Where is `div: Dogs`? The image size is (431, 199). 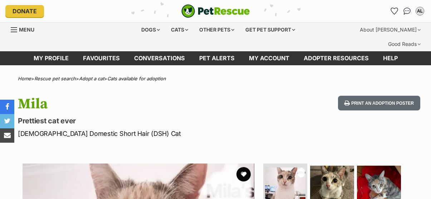 div: Dogs is located at coordinates (151, 30).